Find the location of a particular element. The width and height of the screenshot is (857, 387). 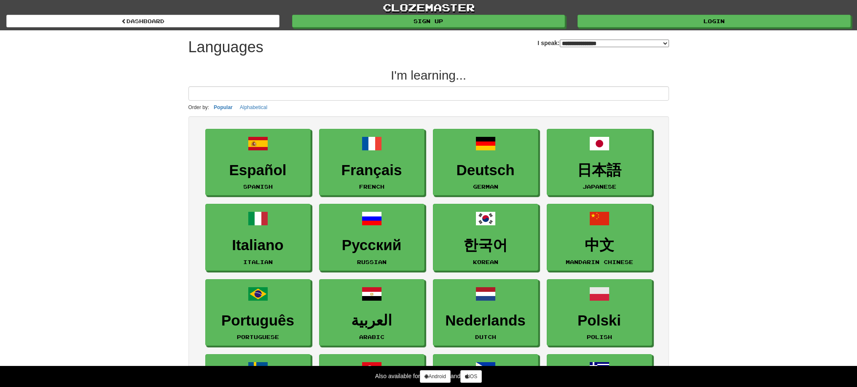

small: German is located at coordinates (486, 187).